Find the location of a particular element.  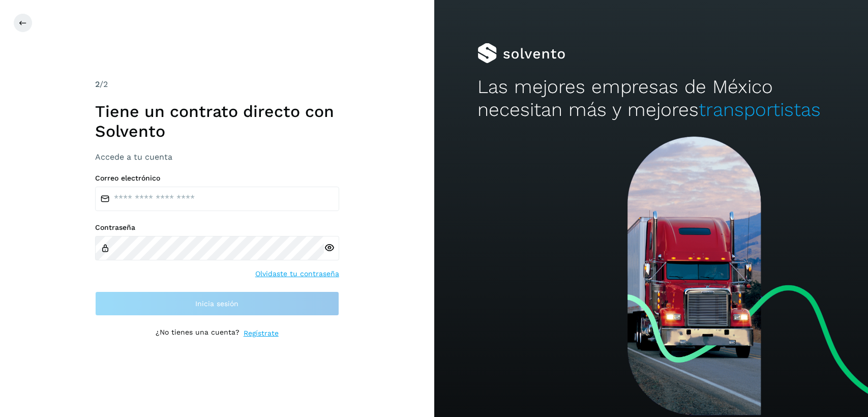

h2: Las mejores empresas de México necesitan más y mejores is located at coordinates (651, 98).